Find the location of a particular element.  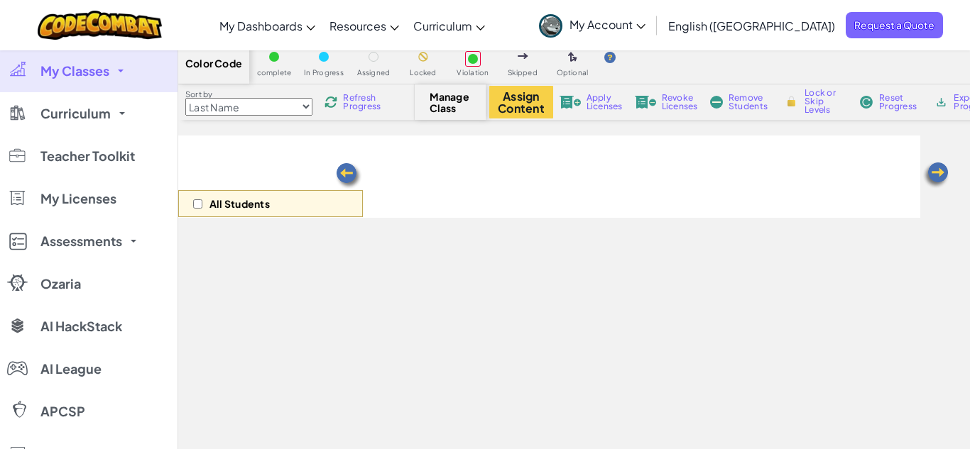

span: Refresh Progress is located at coordinates (365, 102).